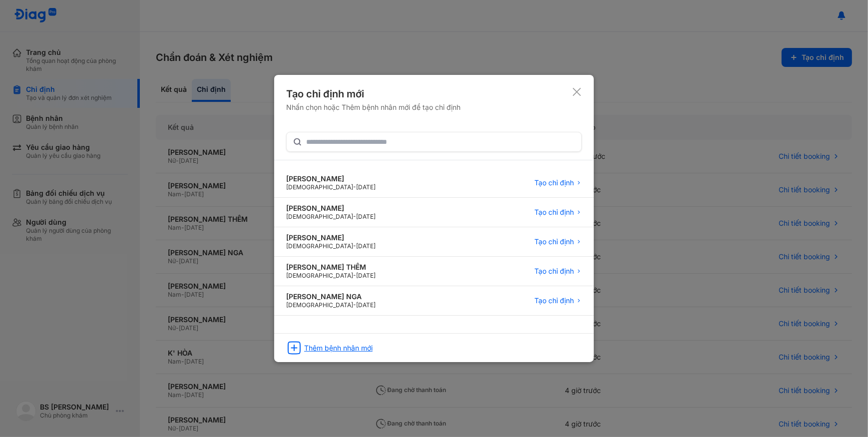 This screenshot has width=868, height=437. What do you see at coordinates (373, 94) in the screenshot?
I see `div: Tạo chỉ định mới` at bounding box center [373, 94].